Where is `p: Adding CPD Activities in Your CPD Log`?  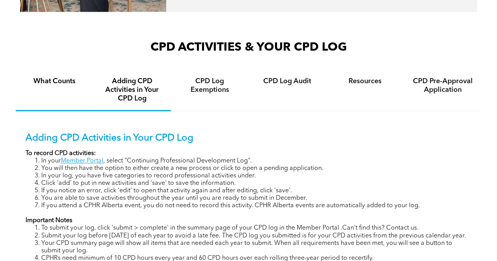
p: Adding CPD Activities in Your CPD Log is located at coordinates (248, 138).